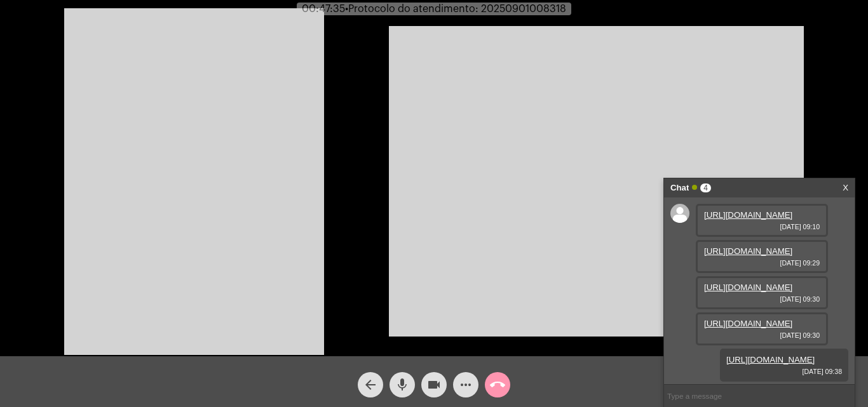 The height and width of the screenshot is (407, 868). What do you see at coordinates (497, 385) in the screenshot?
I see `mat-icon: call_end` at bounding box center [497, 385].